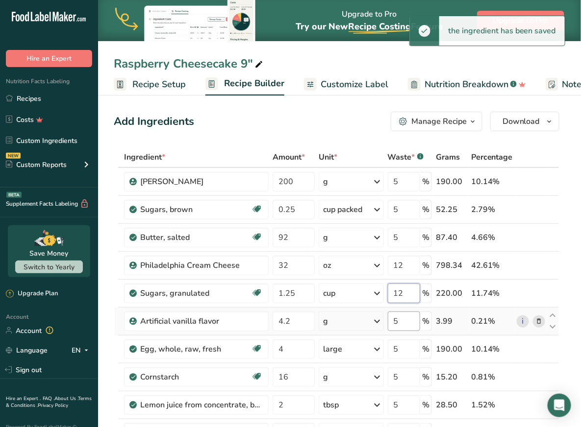 Image resolution: width=581 pixels, height=427 pixels. What do you see at coordinates (331, 405) in the screenshot?
I see `div: tbsp` at bounding box center [331, 405].